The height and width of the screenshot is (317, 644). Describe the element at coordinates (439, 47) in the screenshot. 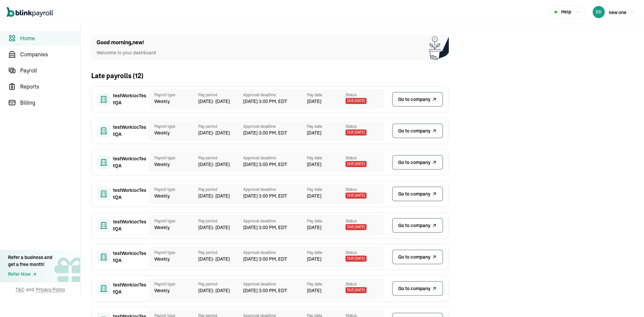

I see `img: Plant illustration` at that location.